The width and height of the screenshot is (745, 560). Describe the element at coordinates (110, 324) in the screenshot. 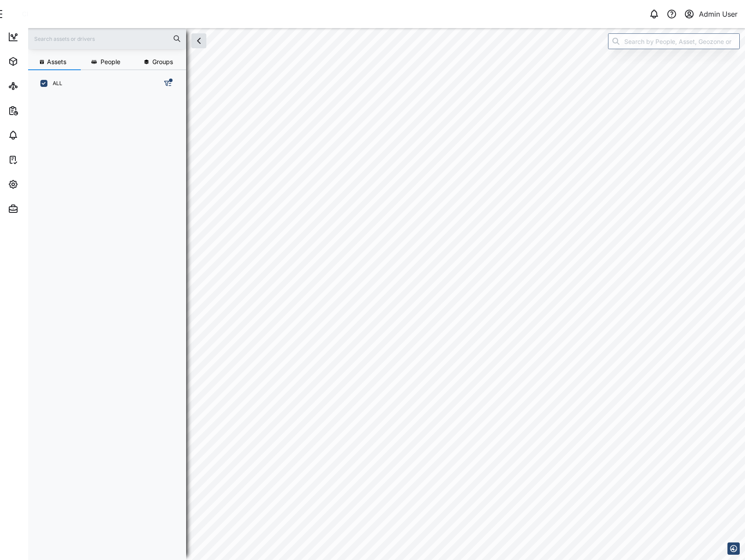

I see `div: grid` at that location.